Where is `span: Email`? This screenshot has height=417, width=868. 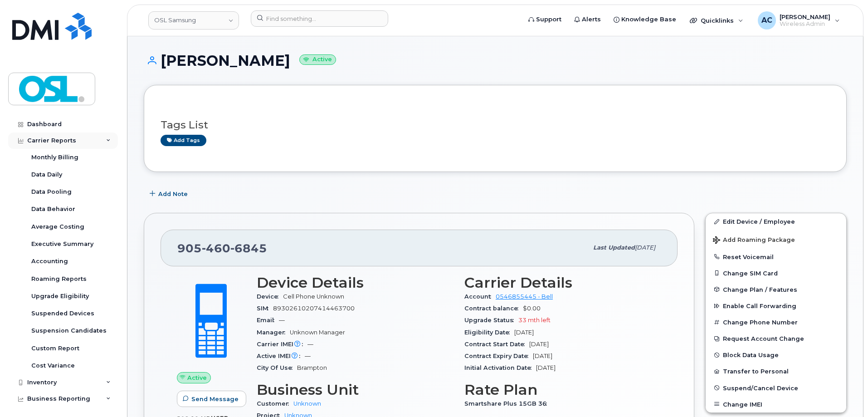
span: Email is located at coordinates (268, 320).